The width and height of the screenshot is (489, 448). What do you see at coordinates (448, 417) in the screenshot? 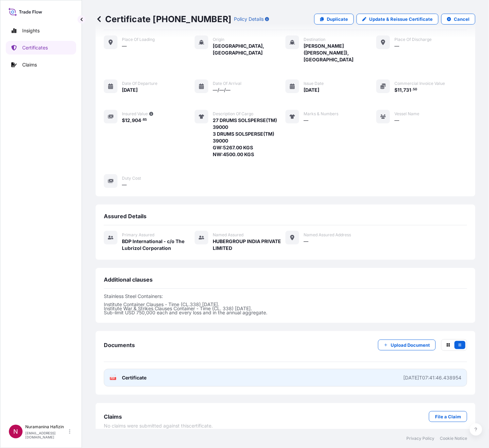
I see `p: File a Claim` at bounding box center [448, 417].